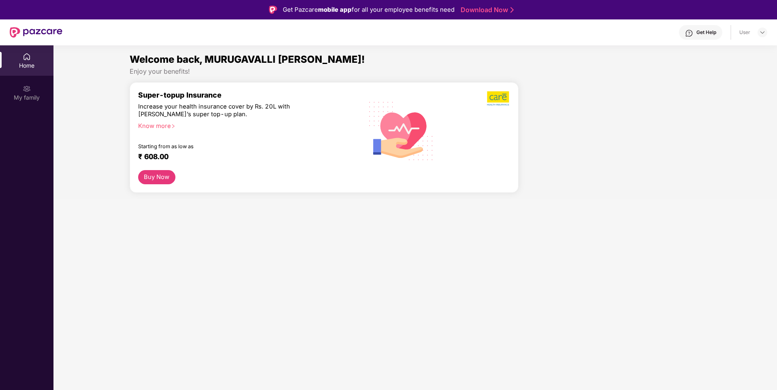 This screenshot has width=777, height=390. I want to click on div: Get Help, so click(707, 32).